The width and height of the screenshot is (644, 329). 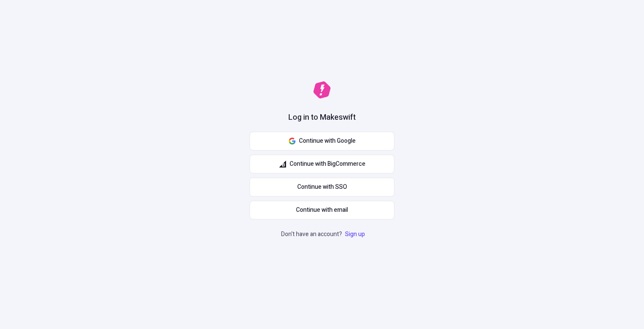 I want to click on button: Continue with BigCommerce, so click(x=322, y=164).